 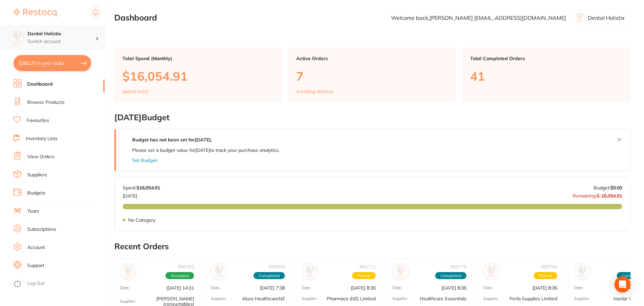 I want to click on p: Remaining:, so click(x=597, y=194).